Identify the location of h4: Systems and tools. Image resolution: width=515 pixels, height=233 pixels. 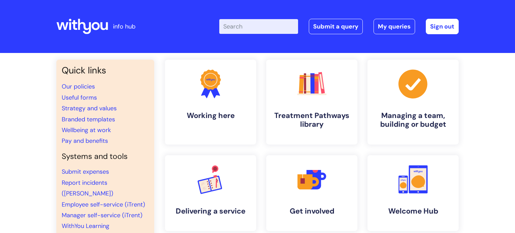
(105, 157).